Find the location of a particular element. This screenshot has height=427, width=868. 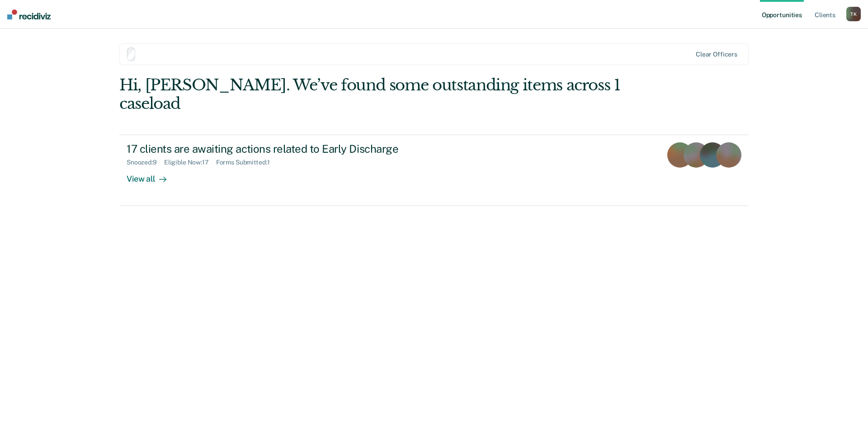

div: T K is located at coordinates (854, 14).